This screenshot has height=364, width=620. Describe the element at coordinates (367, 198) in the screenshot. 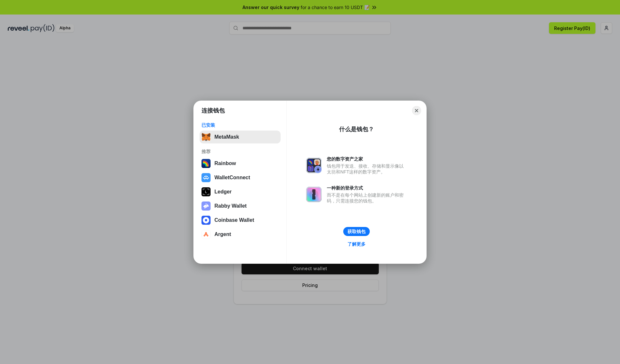

I see `div: 而不是在每个网站上创建新的账户和密码，只需连接您的钱包。` at that location.